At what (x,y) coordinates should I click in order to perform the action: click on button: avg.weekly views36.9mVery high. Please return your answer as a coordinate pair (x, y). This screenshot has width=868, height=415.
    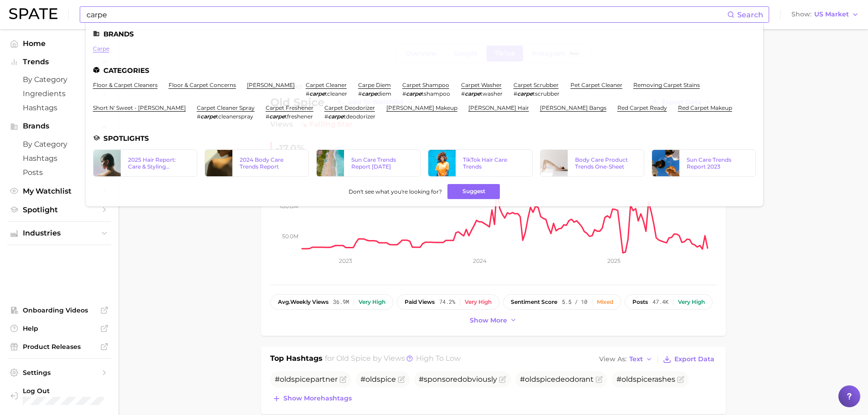
    Looking at the image, I should click on (332, 302).